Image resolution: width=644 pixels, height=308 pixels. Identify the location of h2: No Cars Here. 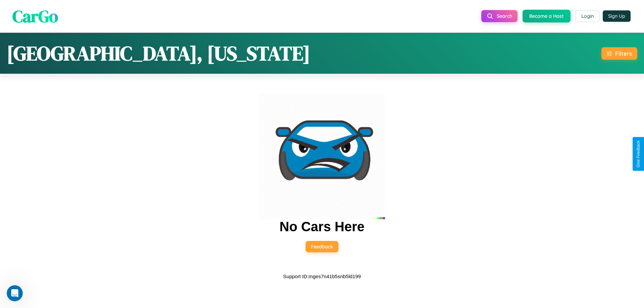
(321, 226).